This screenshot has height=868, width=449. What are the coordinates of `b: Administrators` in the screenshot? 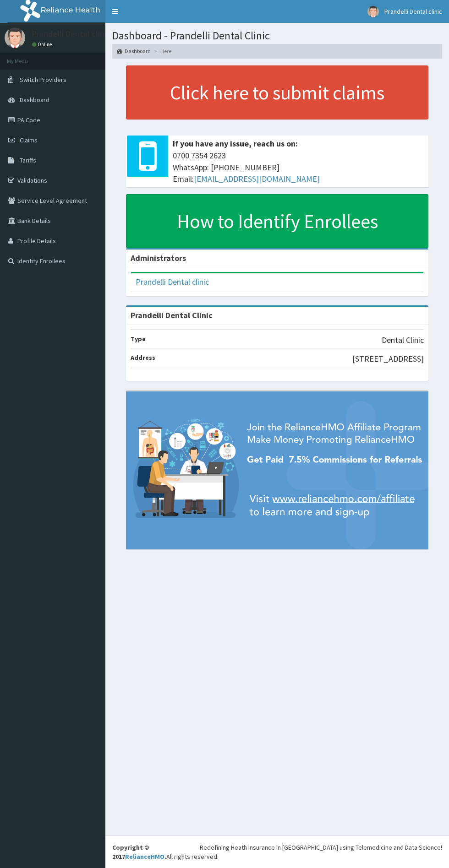 It's located at (158, 258).